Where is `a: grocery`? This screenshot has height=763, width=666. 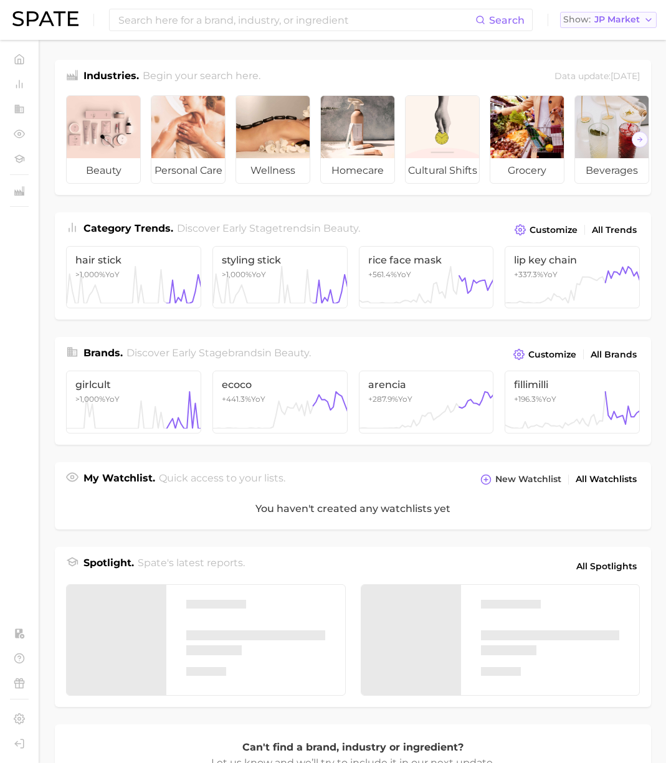
a: grocery is located at coordinates (527, 140).